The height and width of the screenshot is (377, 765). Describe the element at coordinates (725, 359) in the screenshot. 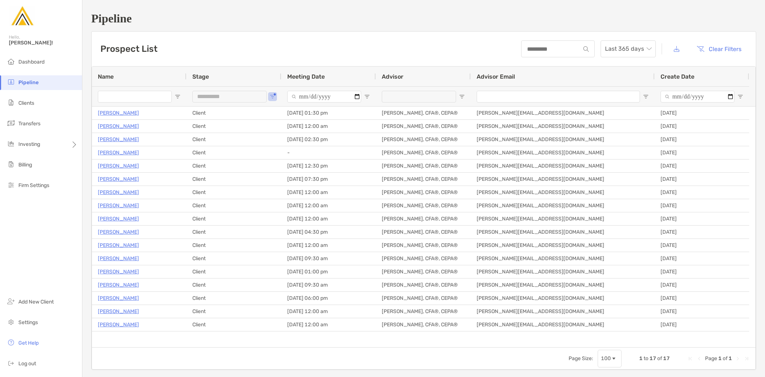

I see `span: of` at that location.